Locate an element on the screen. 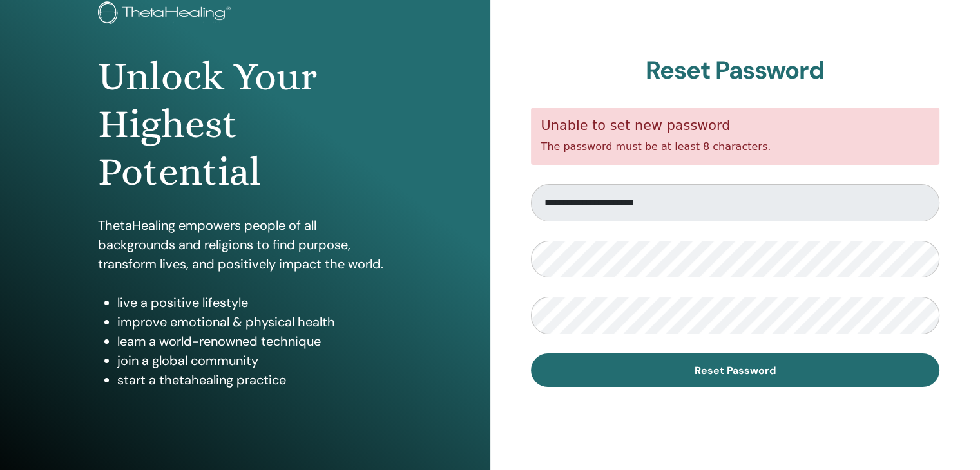 The image size is (980, 470). img: tab_keywords_by_traffic_grey.svg is located at coordinates (141, 80).